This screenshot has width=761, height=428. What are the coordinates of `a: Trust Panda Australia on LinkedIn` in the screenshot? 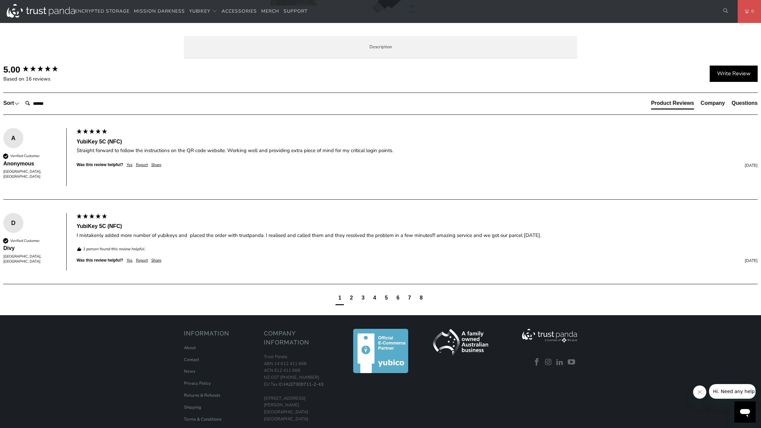 It's located at (560, 363).